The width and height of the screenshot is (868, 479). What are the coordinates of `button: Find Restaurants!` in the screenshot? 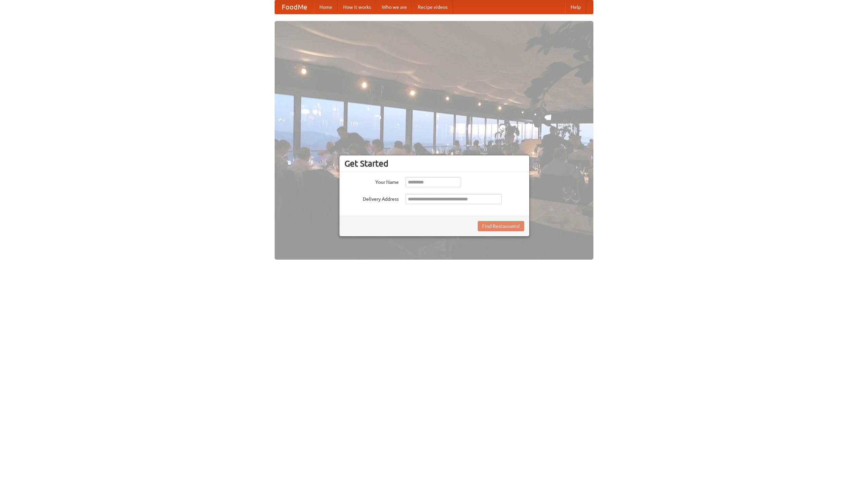 It's located at (501, 226).